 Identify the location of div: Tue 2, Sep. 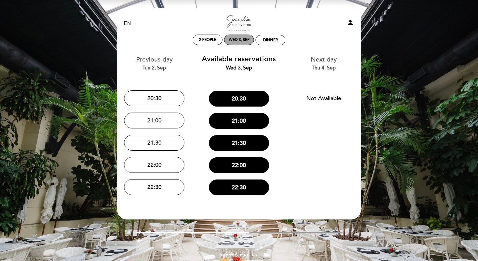
(154, 68).